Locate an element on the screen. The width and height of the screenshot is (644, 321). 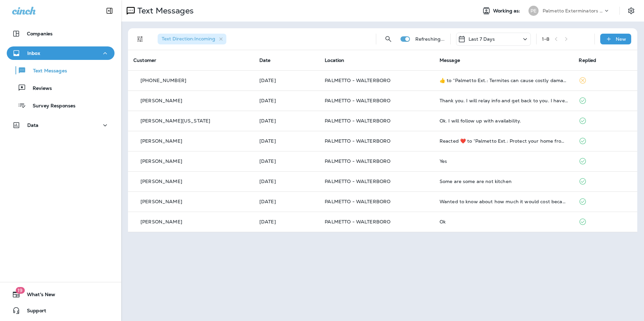
button: Text Messages is located at coordinates (61, 70).